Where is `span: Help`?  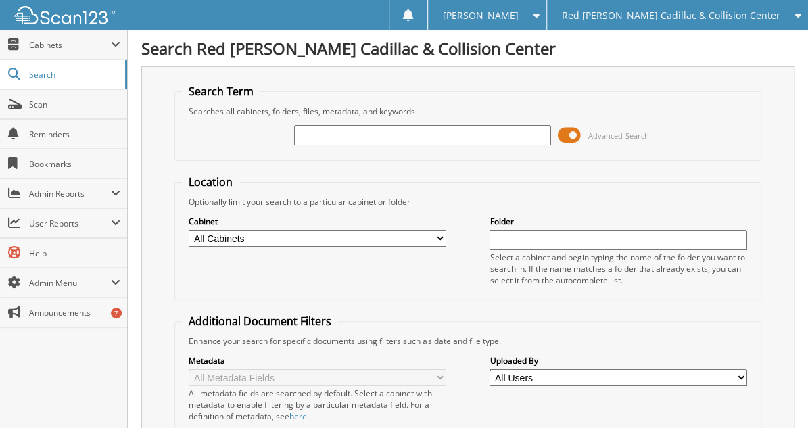
span: Help is located at coordinates (74, 253).